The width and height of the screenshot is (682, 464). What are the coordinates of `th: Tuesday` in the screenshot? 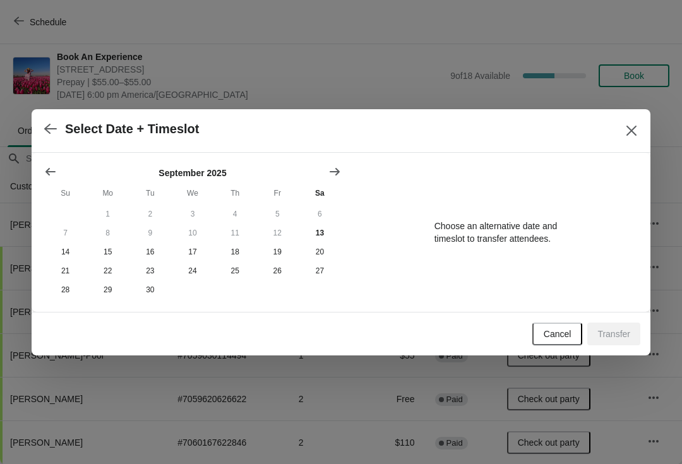 It's located at (150, 193).